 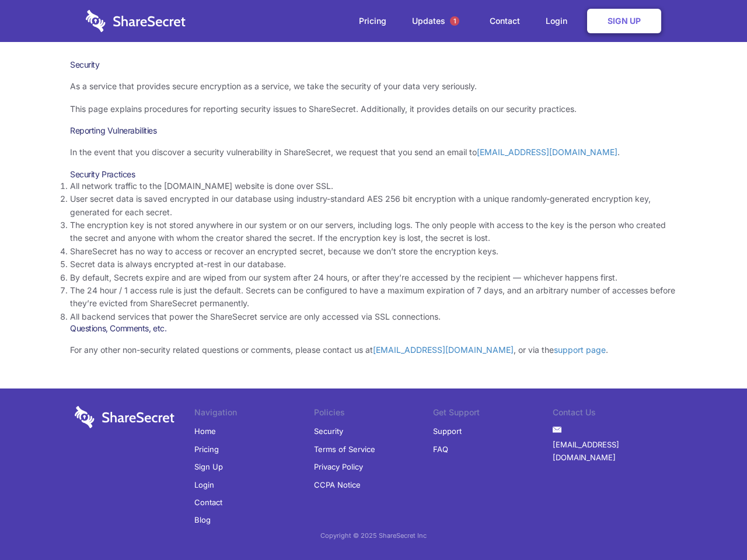 What do you see at coordinates (374, 297) in the screenshot?
I see `li: The 24 hour / 1 access rule is just the default. Secrets can be configured to have a maximum expi...` at bounding box center [374, 297].